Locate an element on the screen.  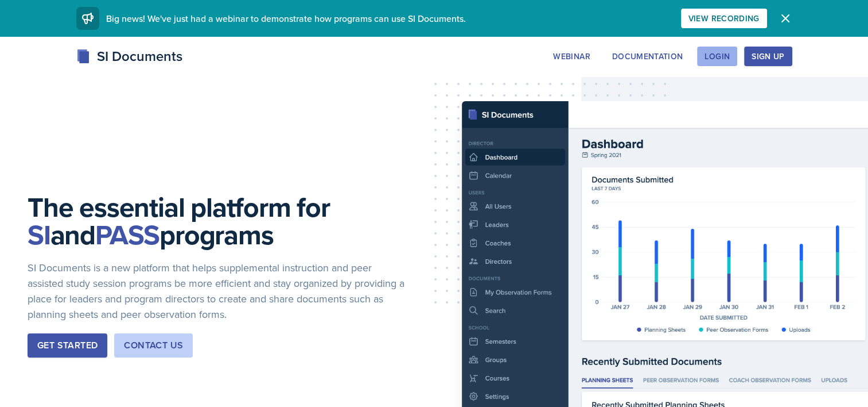
button: Webinar is located at coordinates (572, 56).